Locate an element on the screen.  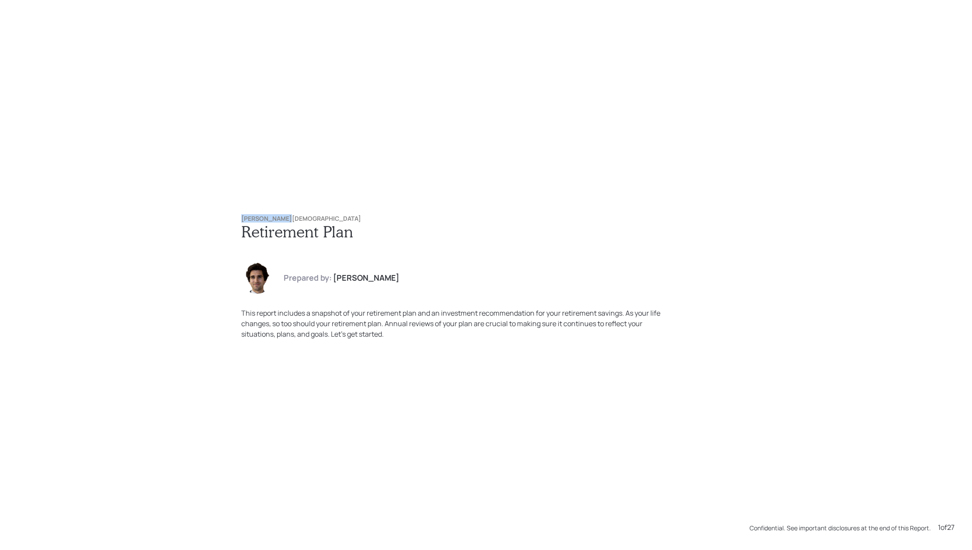
div: Confidential. See important disclosures at the end of this Report. is located at coordinates (840, 528).